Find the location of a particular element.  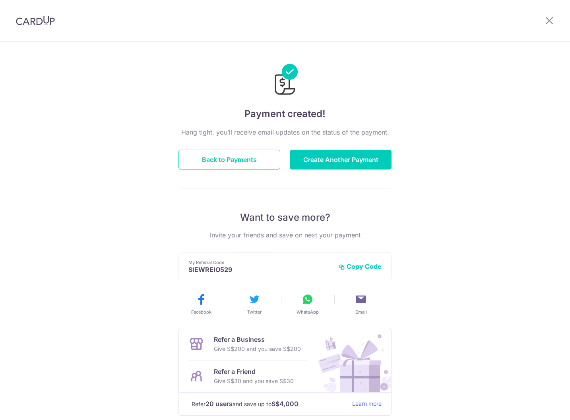

button: Twitter is located at coordinates (254, 304).